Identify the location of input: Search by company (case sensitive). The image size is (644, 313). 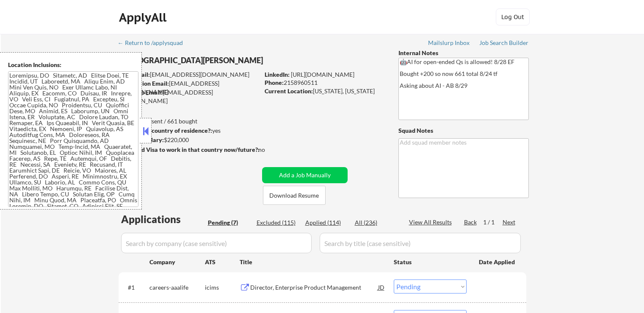
(216, 243).